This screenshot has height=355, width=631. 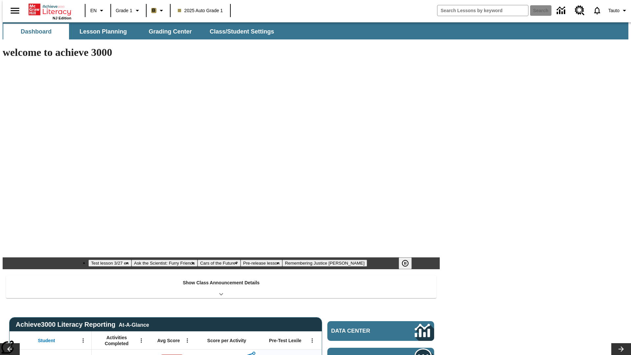 What do you see at coordinates (50, 11) in the screenshot?
I see `div: Home` at bounding box center [50, 11].